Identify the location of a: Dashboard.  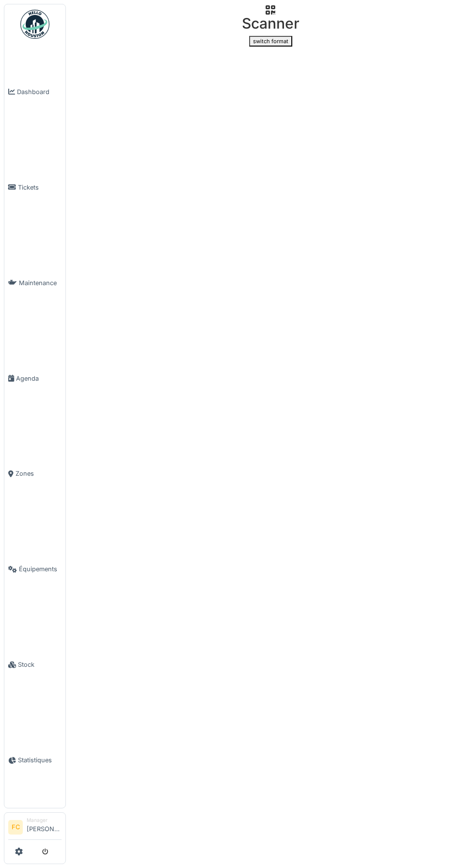
(35, 92).